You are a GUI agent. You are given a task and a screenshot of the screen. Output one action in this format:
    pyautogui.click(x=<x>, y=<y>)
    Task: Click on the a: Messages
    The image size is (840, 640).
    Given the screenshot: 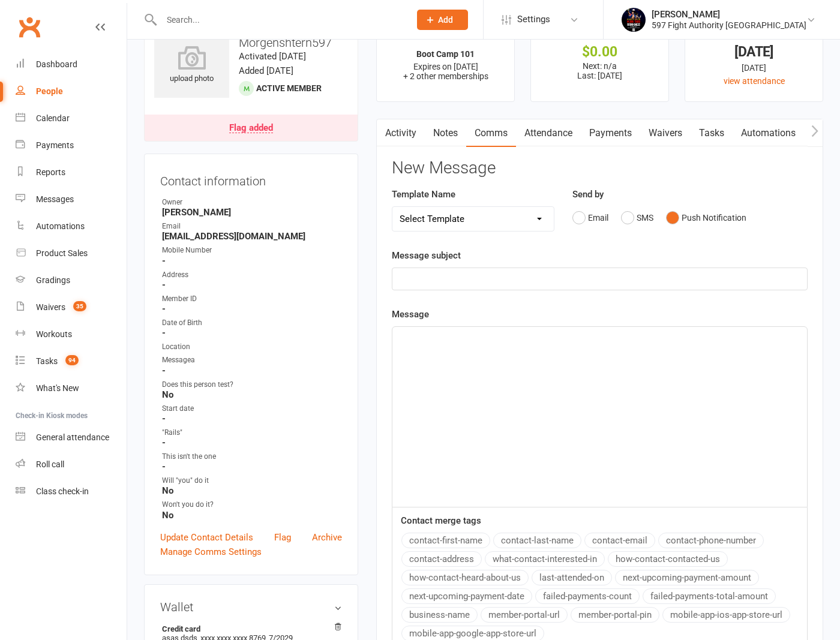 What is the action you would take?
    pyautogui.click(x=71, y=199)
    